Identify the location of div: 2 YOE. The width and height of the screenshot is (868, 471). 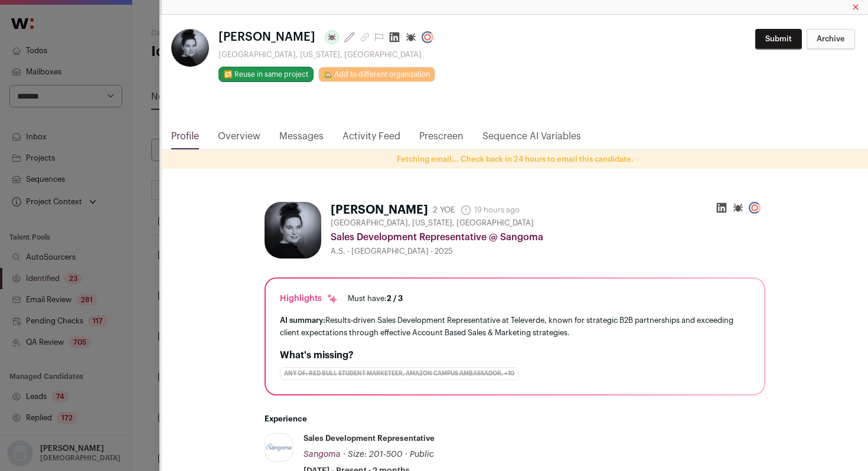
(444, 210).